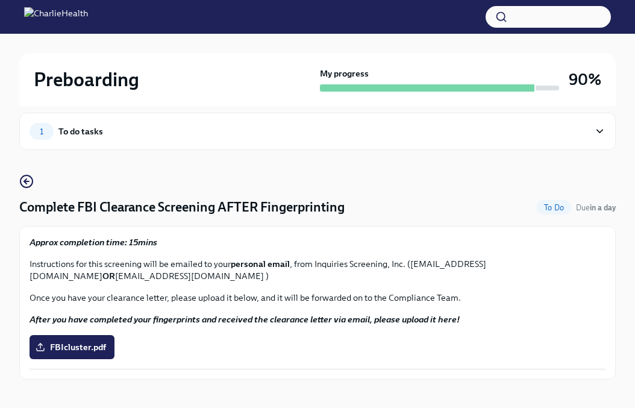 The width and height of the screenshot is (635, 408). What do you see at coordinates (318, 298) in the screenshot?
I see `p: Once you have your clearance letter, please upload it below, and it will be forwarded on to the C...` at bounding box center [318, 298].